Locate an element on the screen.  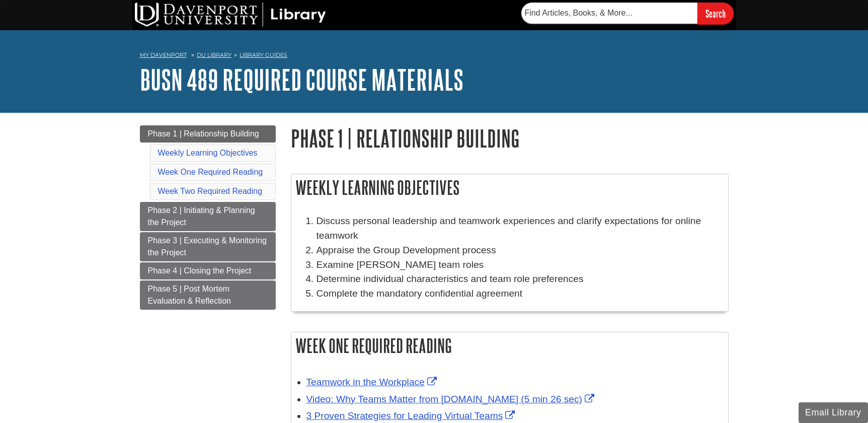
span: Phase 5 | Post Mortem Evaluation & Reflection is located at coordinates (189, 294).